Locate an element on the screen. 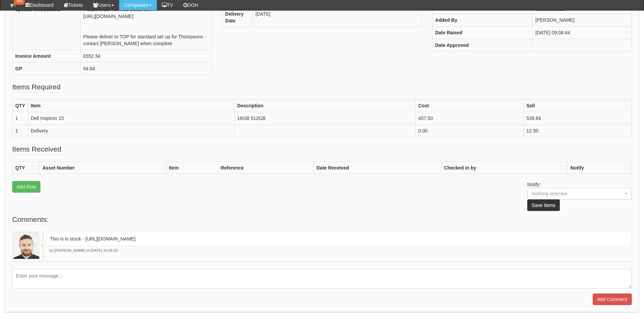 This screenshot has height=319, width=644. div: Nothing selected is located at coordinates (574, 193).